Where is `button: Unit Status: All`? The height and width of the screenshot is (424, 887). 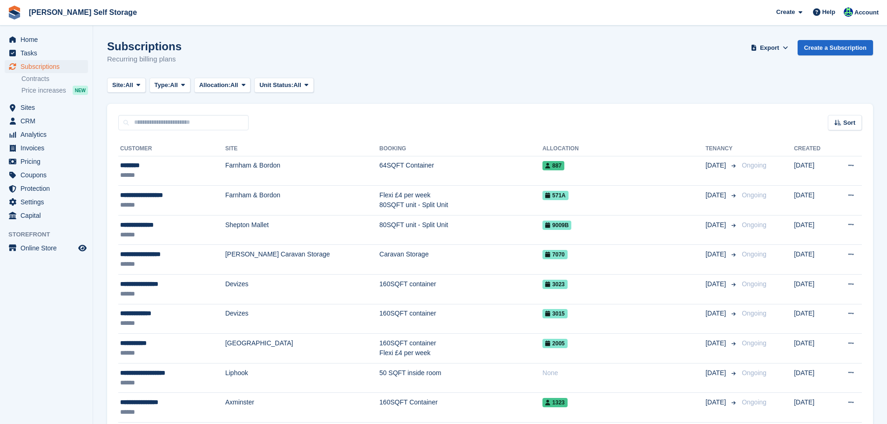
button: Unit Status: All is located at coordinates (284, 85).